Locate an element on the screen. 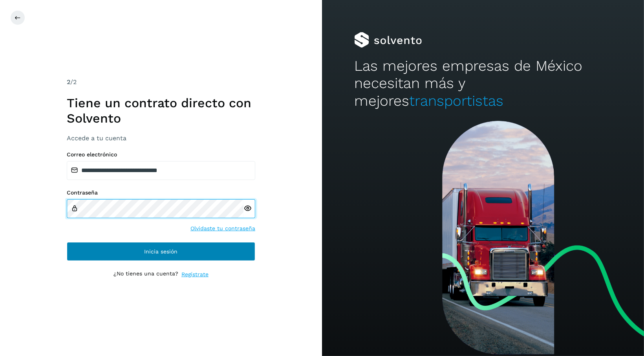  div: /2 is located at coordinates (161, 82).